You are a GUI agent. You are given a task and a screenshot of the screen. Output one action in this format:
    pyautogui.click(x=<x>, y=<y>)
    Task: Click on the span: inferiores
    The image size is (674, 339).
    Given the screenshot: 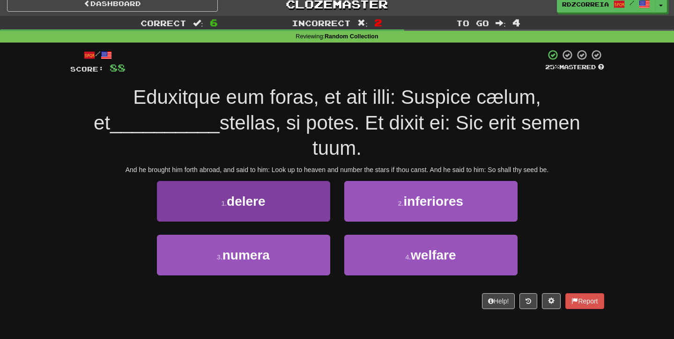 What is the action you would take?
    pyautogui.click(x=433, y=201)
    